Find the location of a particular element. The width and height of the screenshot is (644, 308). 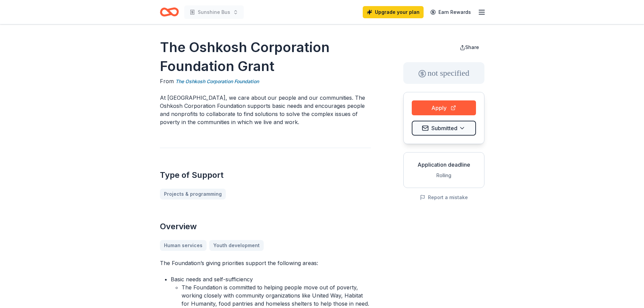

a: Home is located at coordinates (169, 12).